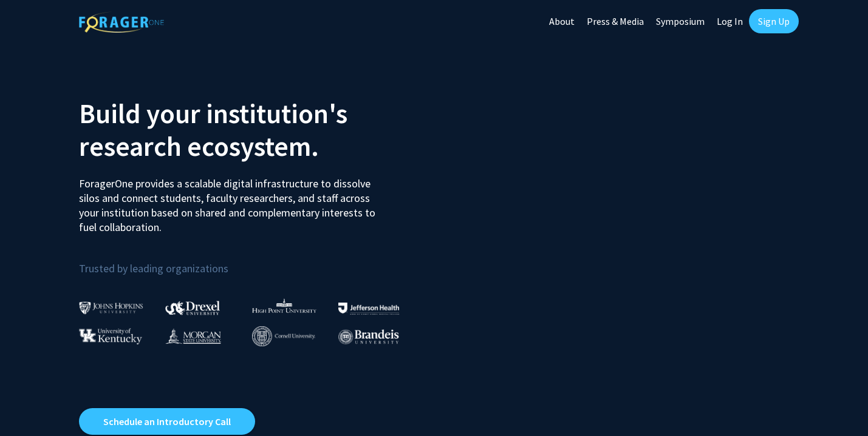  What do you see at coordinates (284, 336) in the screenshot?
I see `img: Cornell University` at bounding box center [284, 336].